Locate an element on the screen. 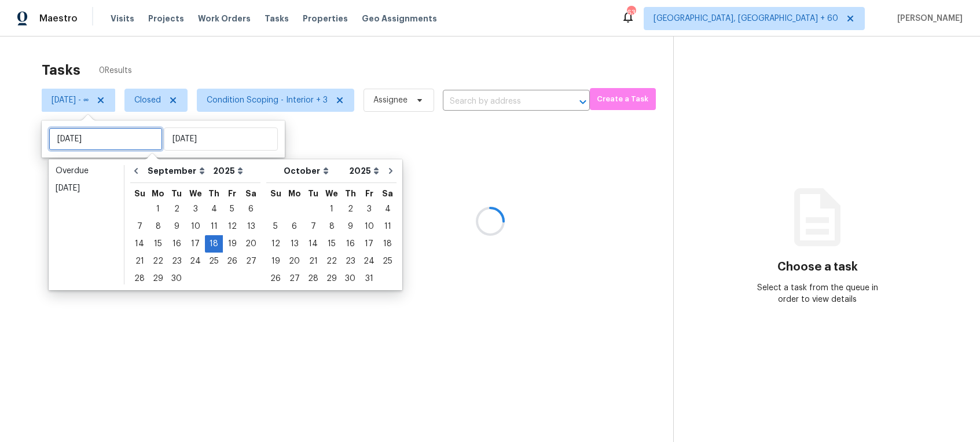  div: Fri Sep 12 2025 is located at coordinates (232, 227).